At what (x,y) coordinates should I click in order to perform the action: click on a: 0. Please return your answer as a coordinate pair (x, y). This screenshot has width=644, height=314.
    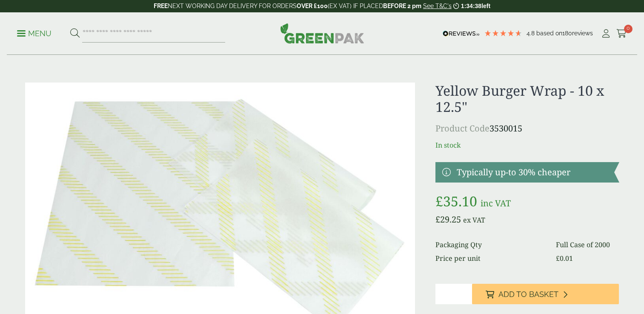
    Looking at the image, I should click on (622, 33).